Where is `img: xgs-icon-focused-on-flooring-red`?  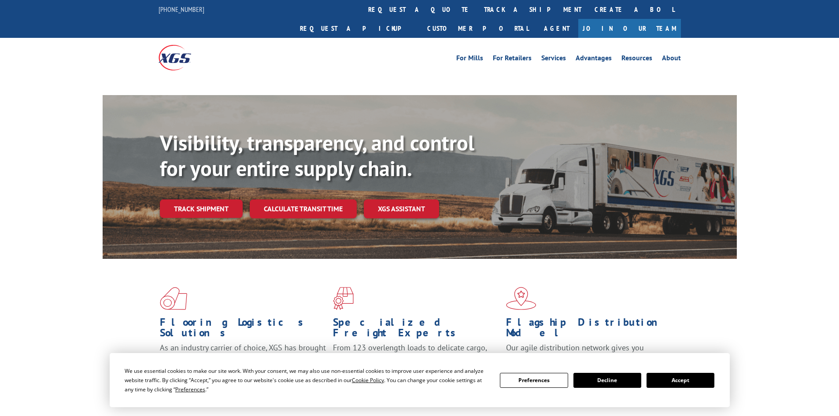 img: xgs-icon-focused-on-flooring-red is located at coordinates (343, 299).